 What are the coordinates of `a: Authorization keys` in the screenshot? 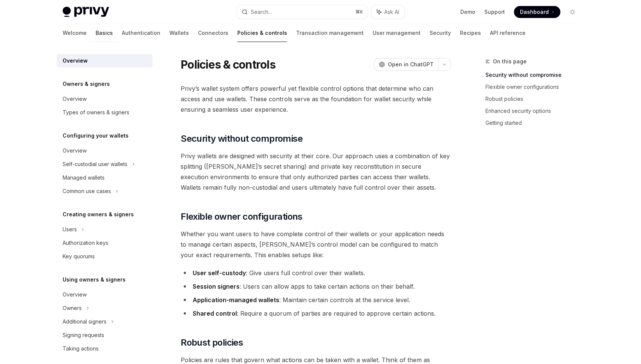 It's located at (105, 242).